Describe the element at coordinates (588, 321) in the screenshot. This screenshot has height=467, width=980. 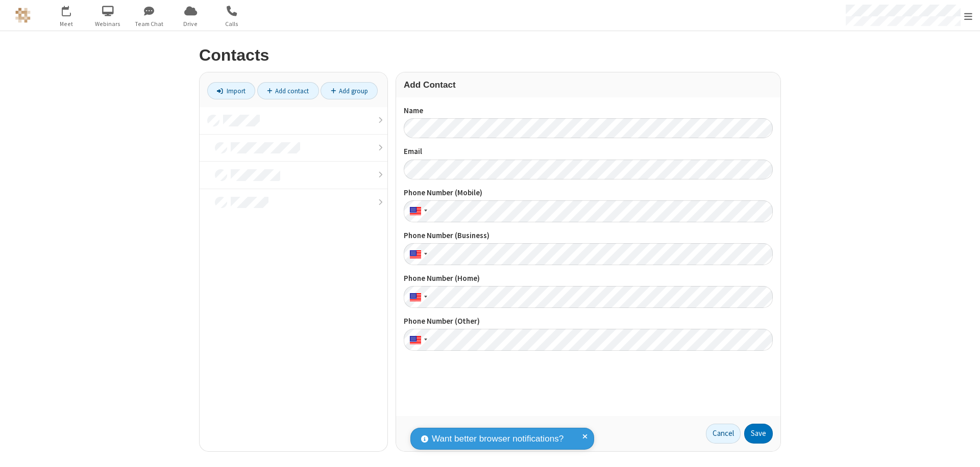
I see `label: Phone Number (Other)` at that location.